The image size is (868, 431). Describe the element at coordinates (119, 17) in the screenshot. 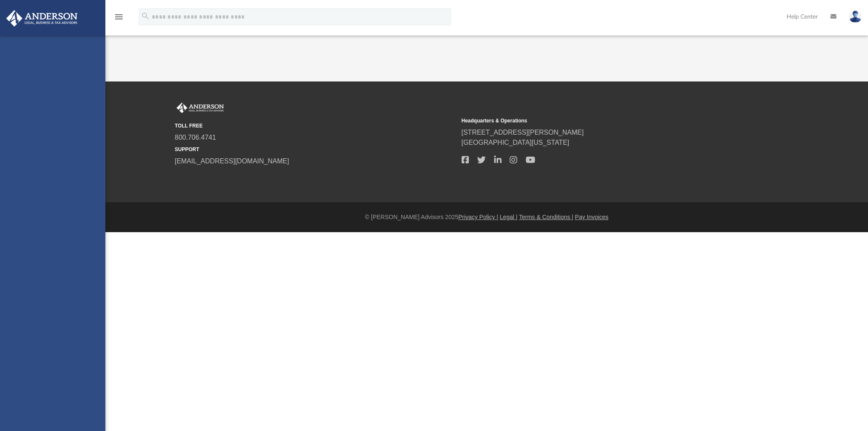

I see `i: menu` at that location.